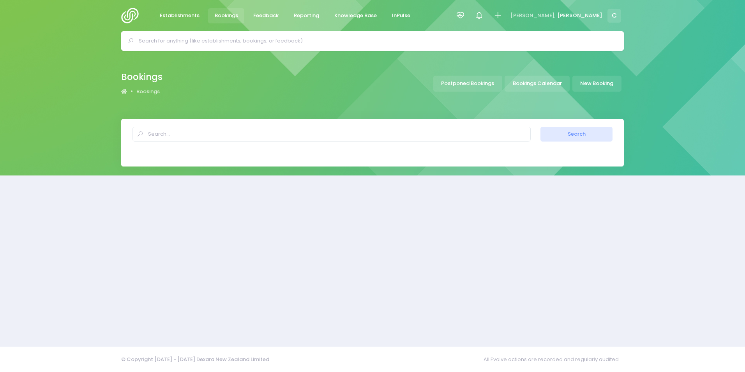  I want to click on h2: Bookings, so click(142, 77).